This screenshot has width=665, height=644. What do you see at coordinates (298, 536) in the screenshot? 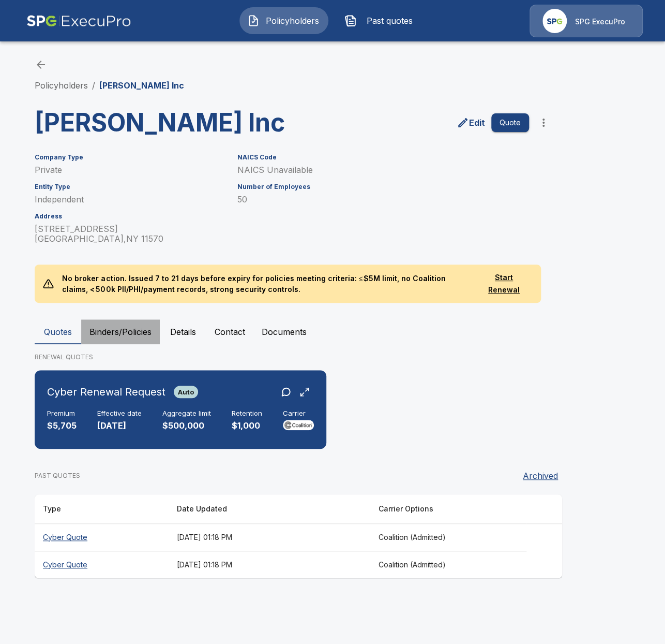
I see `table: responsive table` at bounding box center [298, 536].